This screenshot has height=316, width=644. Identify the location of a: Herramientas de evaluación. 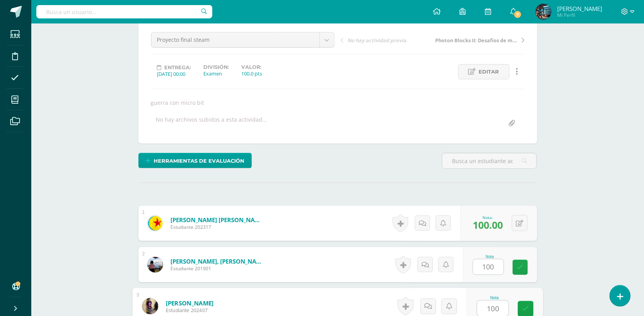
(195, 160).